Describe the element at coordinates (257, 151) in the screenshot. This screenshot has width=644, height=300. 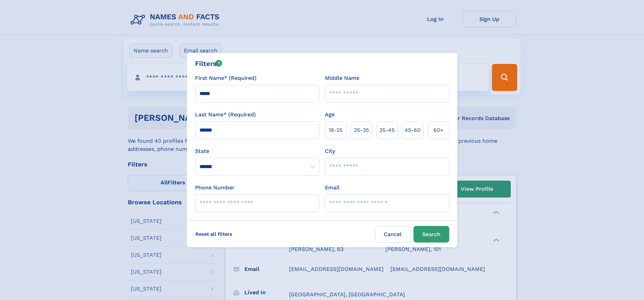
I see `label: State` at that location.